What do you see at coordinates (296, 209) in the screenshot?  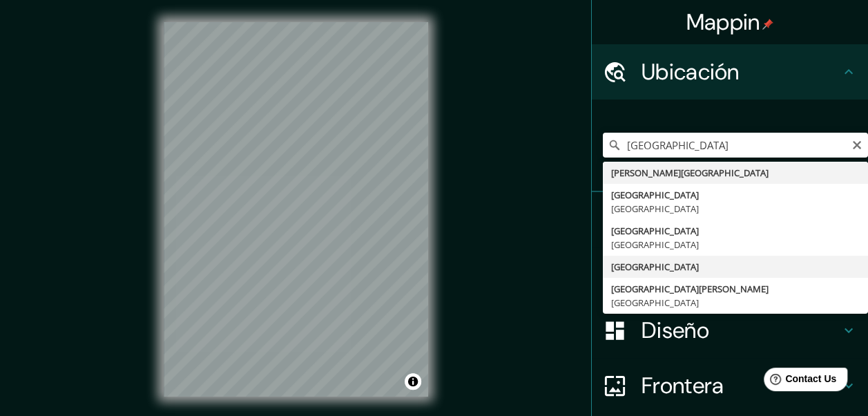 I see `canvas: Mapa` at bounding box center [296, 209].